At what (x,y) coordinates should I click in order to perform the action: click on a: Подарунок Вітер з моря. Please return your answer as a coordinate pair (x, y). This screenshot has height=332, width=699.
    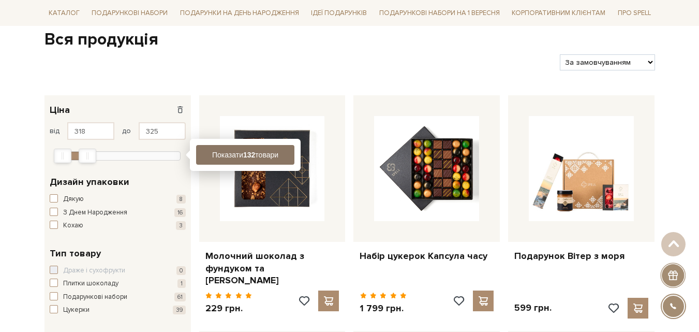
    Looking at the image, I should click on (581, 256).